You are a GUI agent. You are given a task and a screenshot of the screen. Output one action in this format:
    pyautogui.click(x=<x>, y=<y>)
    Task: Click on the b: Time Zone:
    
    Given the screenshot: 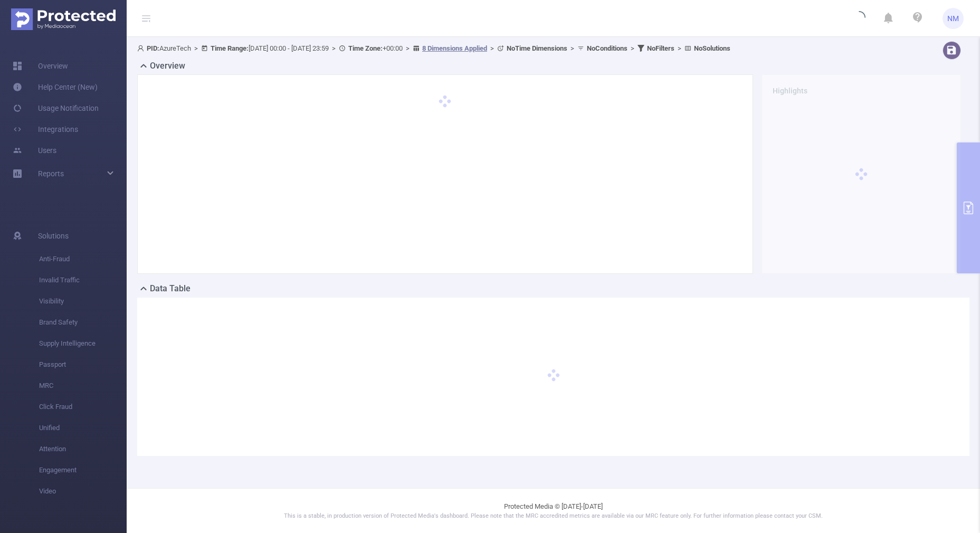 What is the action you would take?
    pyautogui.click(x=366, y=48)
    